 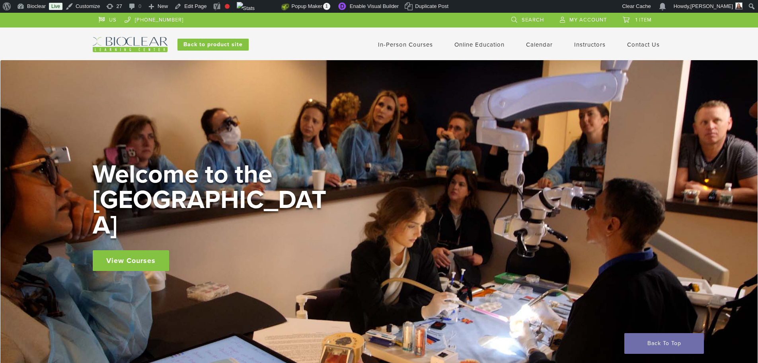 What do you see at coordinates (588, 20) in the screenshot?
I see `span: My Account` at bounding box center [588, 20].